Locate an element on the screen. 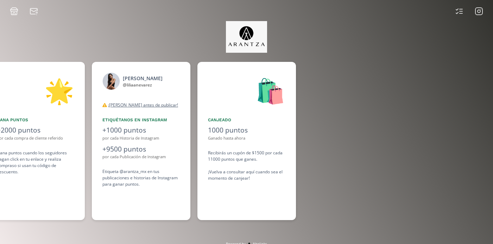 This screenshot has width=493, height=244. div: Ganado hasta ahora is located at coordinates (247, 138).